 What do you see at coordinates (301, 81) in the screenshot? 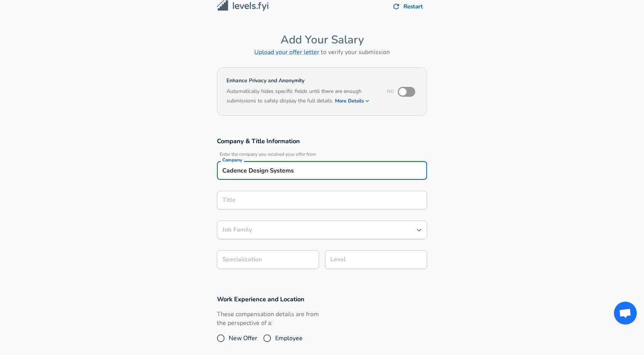
I see `h4: Enhance Privacy and Anonymity` at bounding box center [301, 81].